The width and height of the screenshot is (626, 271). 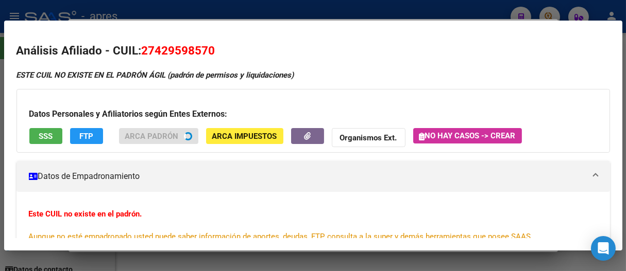 I want to click on h2: Análisis Afiliado - CUIL:, so click(x=313, y=51).